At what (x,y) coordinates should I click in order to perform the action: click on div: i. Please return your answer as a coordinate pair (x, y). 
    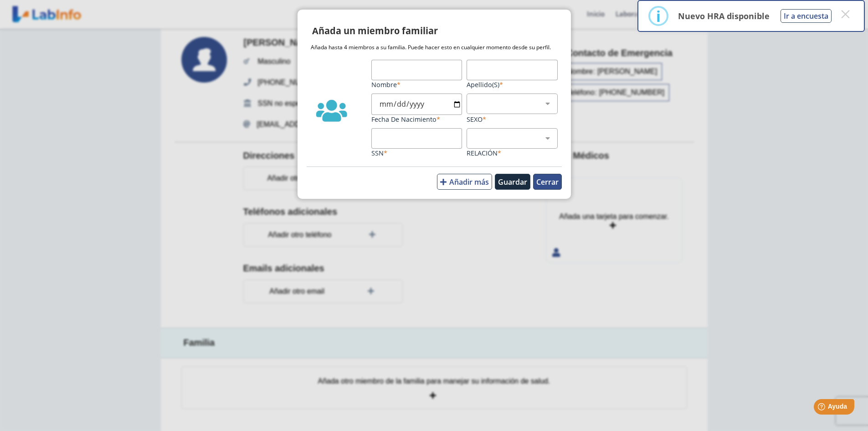
    Looking at the image, I should click on (658, 16).